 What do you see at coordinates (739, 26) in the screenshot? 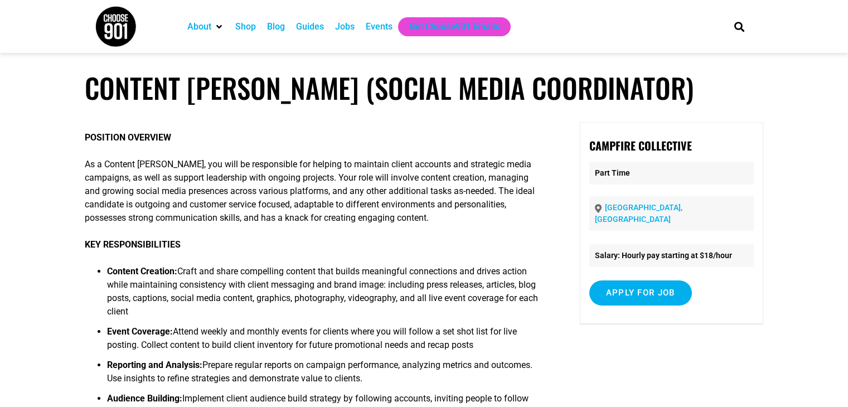
I see `div: Search` at bounding box center [739, 26].